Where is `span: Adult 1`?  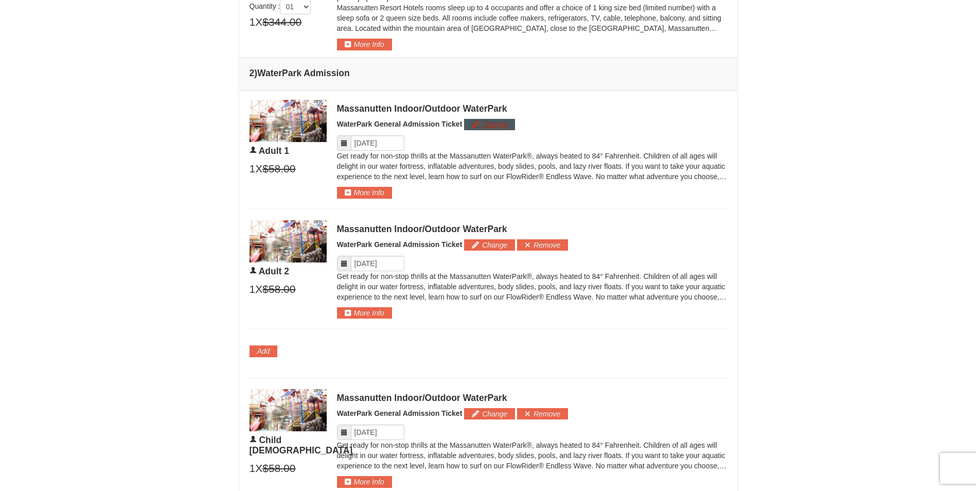 span: Adult 1 is located at coordinates (274, 151).